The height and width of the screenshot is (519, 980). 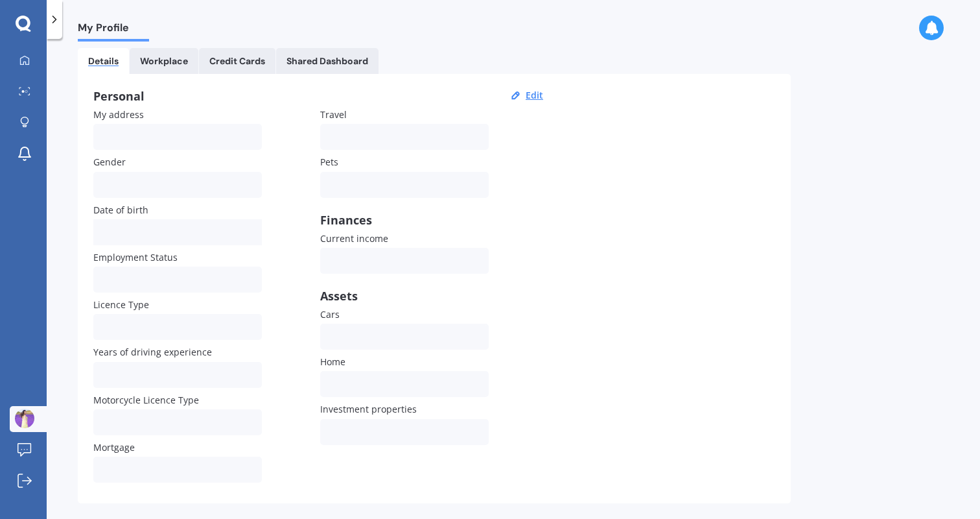 What do you see at coordinates (103, 61) in the screenshot?
I see `div: Details` at bounding box center [103, 61].